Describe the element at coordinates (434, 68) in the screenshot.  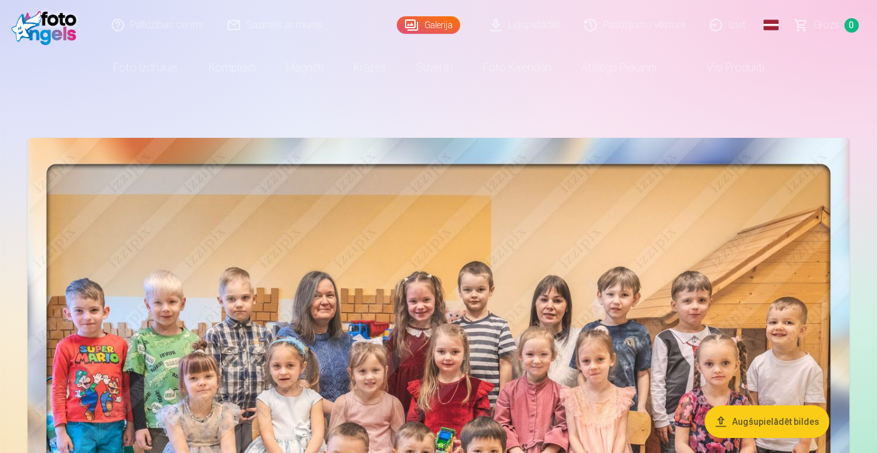
I see `a: Suvenīri` at that location.